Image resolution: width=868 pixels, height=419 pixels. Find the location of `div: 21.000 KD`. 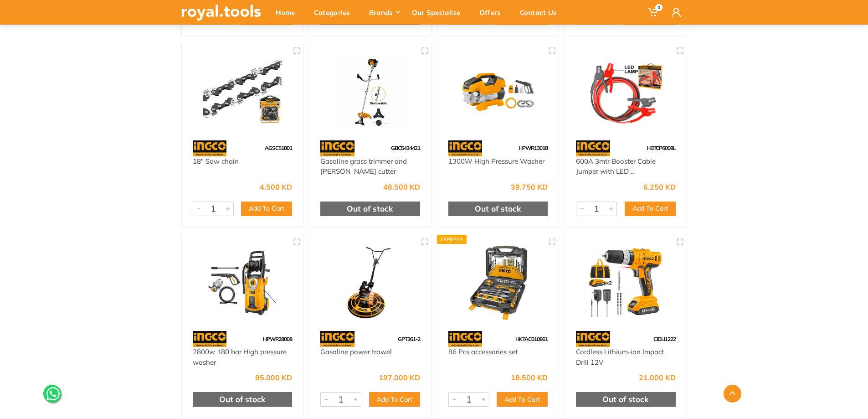

div: 21.000 KD is located at coordinates (658, 378).